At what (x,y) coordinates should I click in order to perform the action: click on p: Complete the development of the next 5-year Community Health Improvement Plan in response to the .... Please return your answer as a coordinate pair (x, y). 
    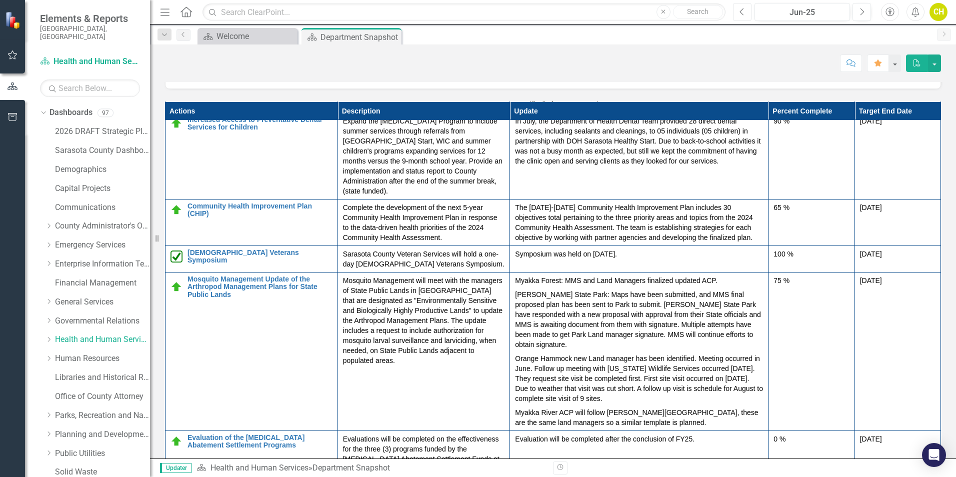
    Looking at the image, I should click on (424, 222).